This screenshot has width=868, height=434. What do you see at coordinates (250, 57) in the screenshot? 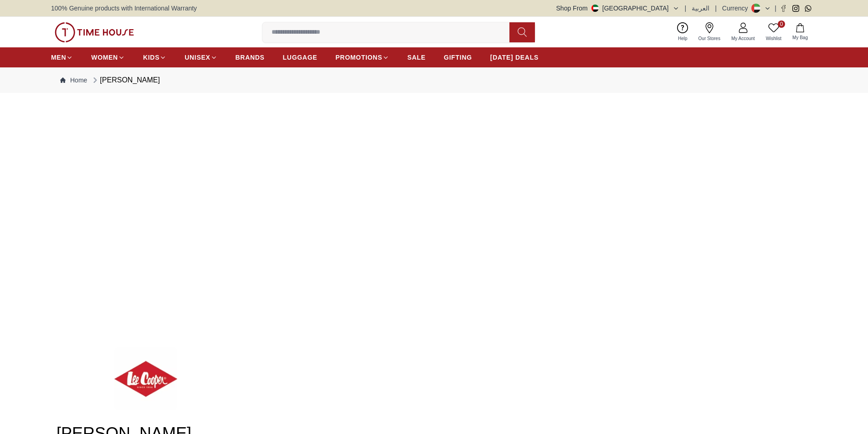
I see `span: BRANDS` at bounding box center [250, 57].